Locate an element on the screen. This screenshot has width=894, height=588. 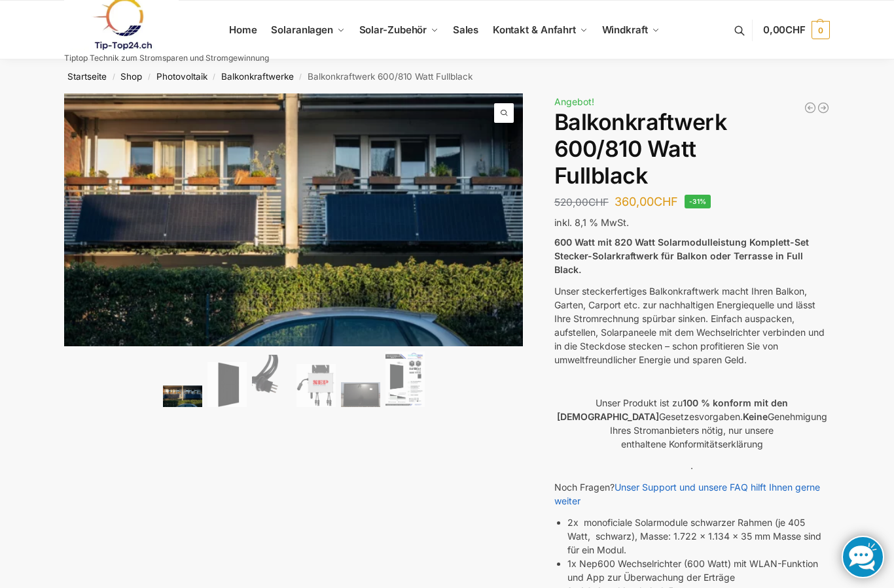
a: Kontakt & Anfahrt is located at coordinates (539, 30).